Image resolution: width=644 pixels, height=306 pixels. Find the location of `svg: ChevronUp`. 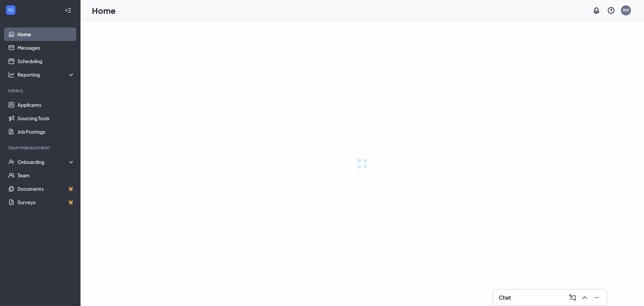

svg: ChevronUp is located at coordinates (585, 298).